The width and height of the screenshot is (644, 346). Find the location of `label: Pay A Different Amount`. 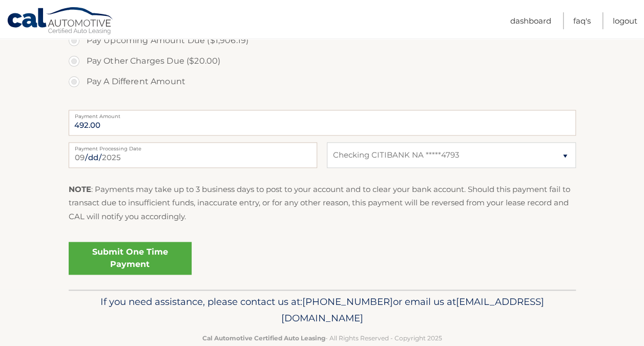

label: Pay A Different Amount is located at coordinates (322, 82).